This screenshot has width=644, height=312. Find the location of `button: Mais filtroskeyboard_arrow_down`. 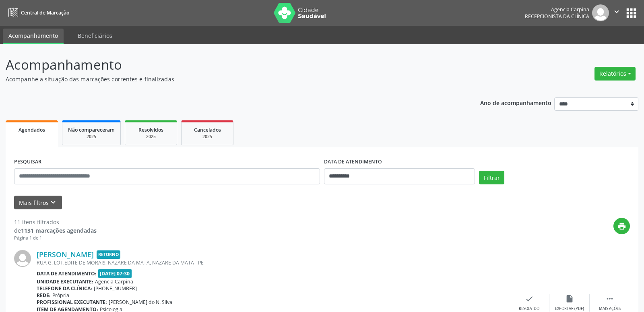

button: Mais filtroskeyboard_arrow_down is located at coordinates (38, 203).